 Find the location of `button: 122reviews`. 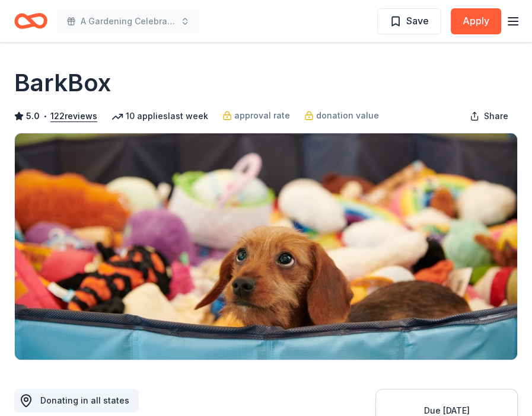

button: 122reviews is located at coordinates (73, 116).